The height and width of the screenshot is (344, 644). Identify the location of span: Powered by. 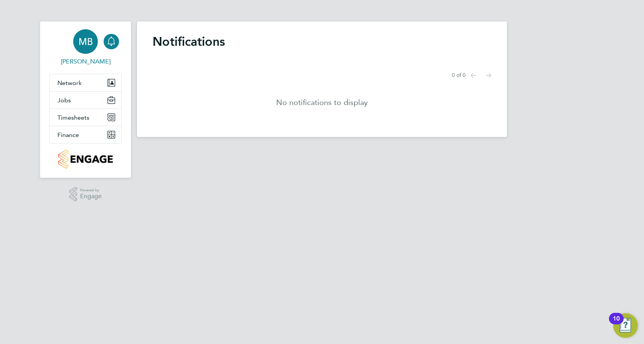
(91, 190).